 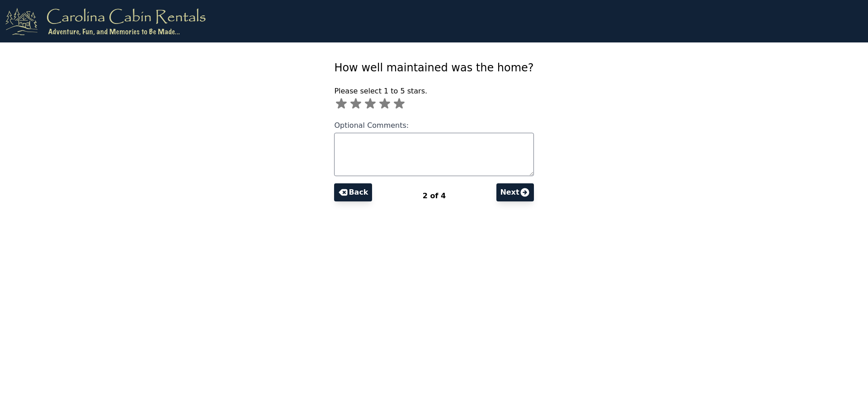 I want to click on span: How well maintained was the home?, so click(x=434, y=68).